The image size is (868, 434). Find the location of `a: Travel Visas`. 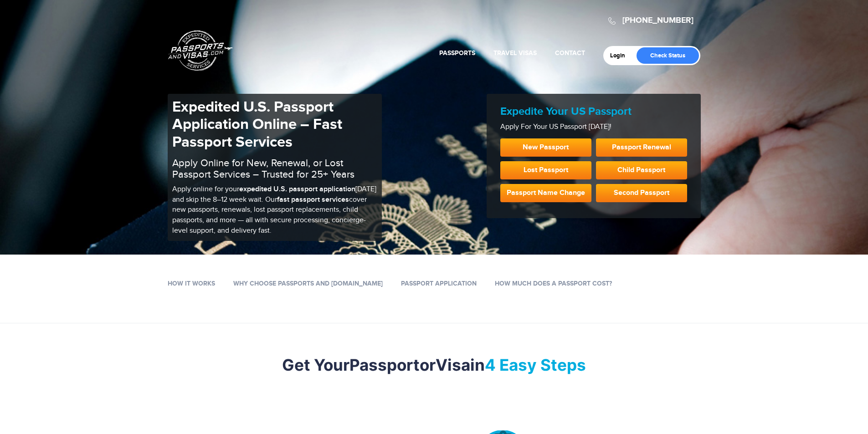

a: Travel Visas is located at coordinates (515, 53).